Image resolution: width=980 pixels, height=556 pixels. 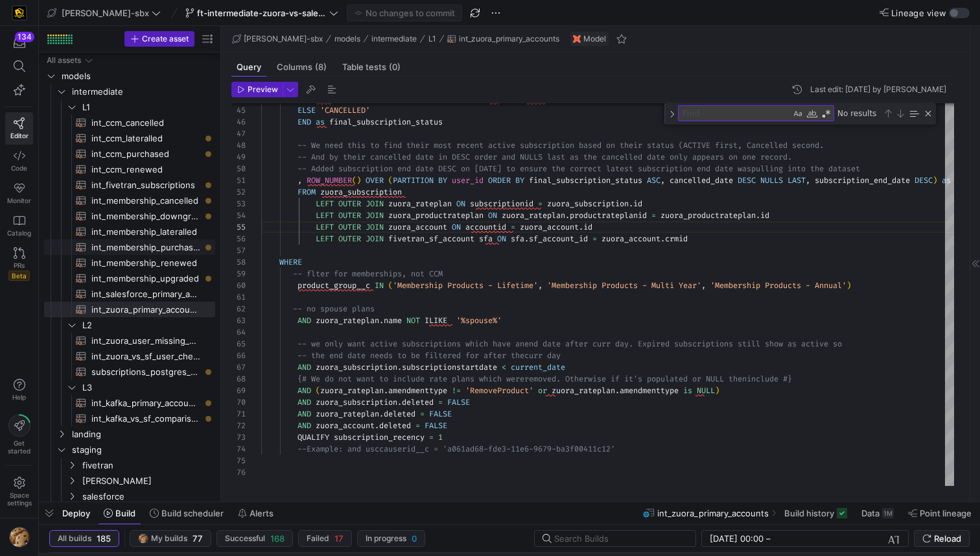 What do you see at coordinates (394, 38) in the screenshot?
I see `button: intermediate` at bounding box center [394, 38].